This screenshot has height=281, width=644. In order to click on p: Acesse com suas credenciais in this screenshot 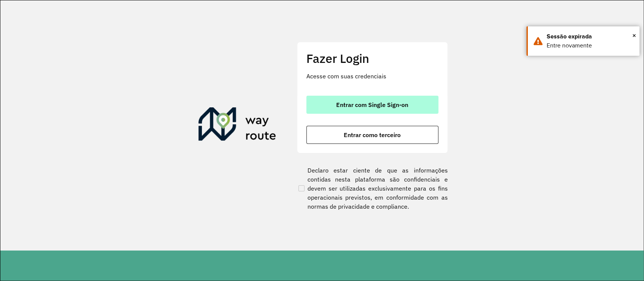, I will do `click(372, 76)`.